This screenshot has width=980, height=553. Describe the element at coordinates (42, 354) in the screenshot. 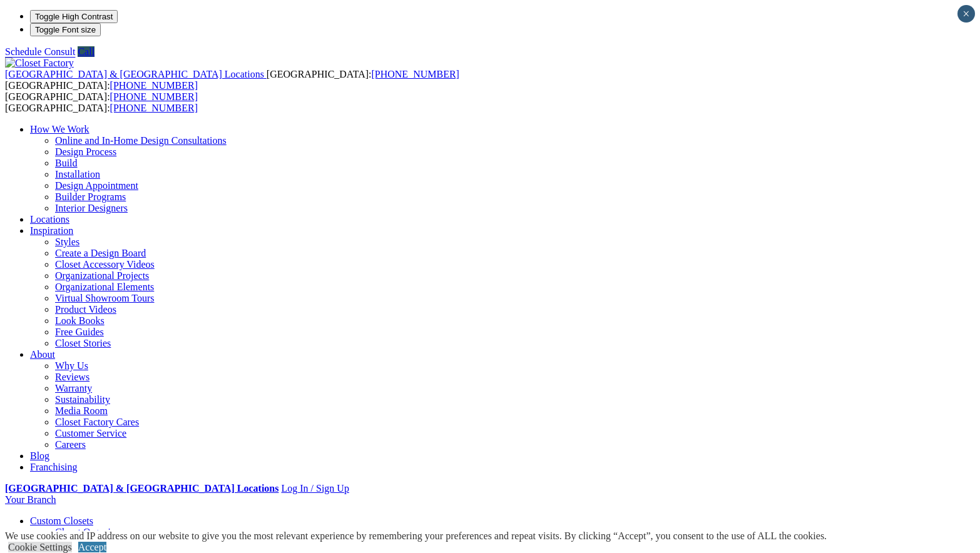

I see `a: About` at that location.